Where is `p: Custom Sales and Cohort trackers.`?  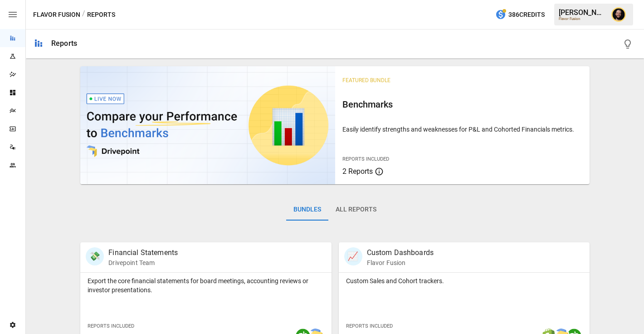
p: Custom Sales and Cohort trackers. is located at coordinates (464, 281).